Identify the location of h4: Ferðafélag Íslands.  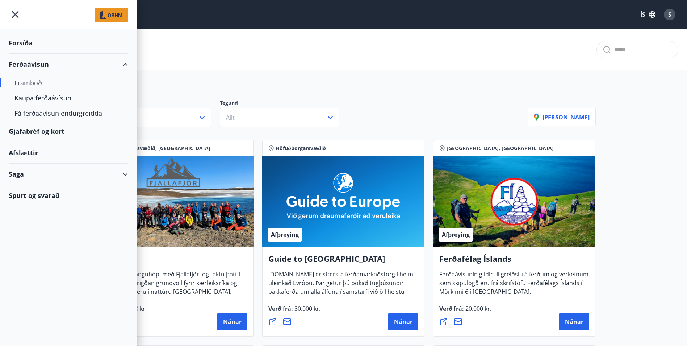
(515, 261).